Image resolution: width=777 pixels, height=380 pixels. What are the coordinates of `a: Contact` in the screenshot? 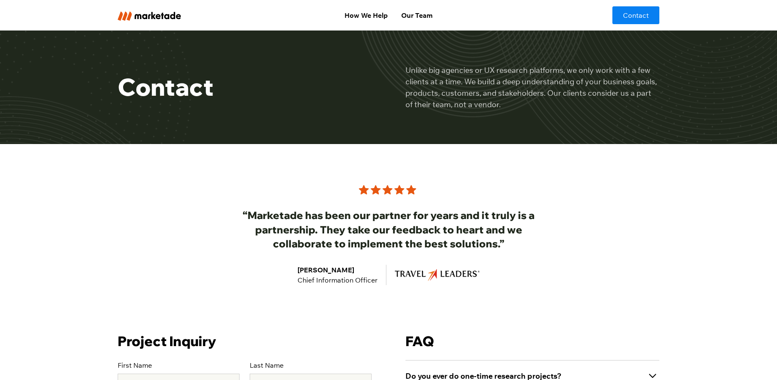 It's located at (636, 15).